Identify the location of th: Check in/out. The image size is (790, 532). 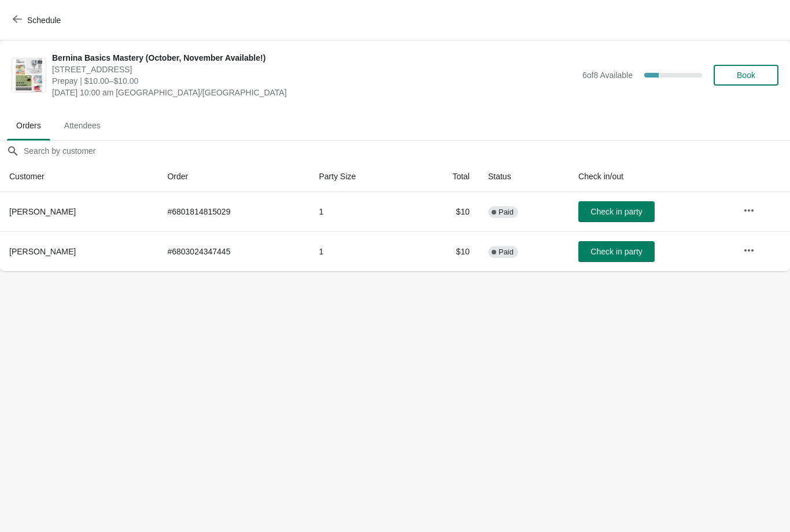
(651, 177).